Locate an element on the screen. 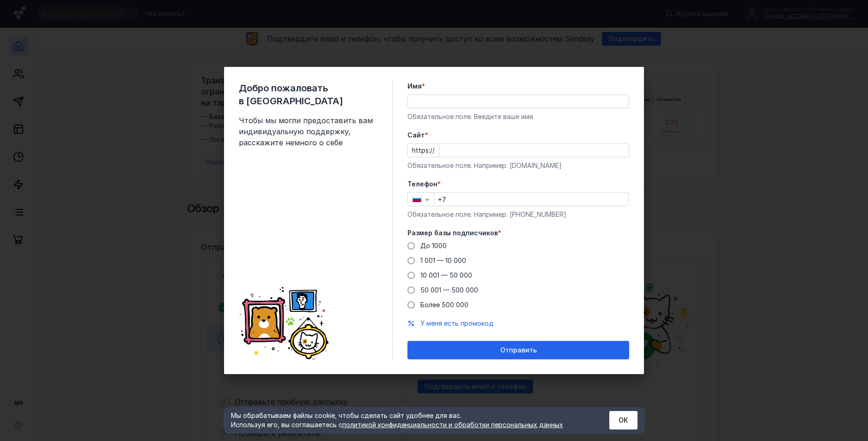  div: Мы обрабатываем файлы cookie, чтобы сделать сайт удобнее для вас. Используя его, вы соглашаетесь c is located at coordinates (409, 420).